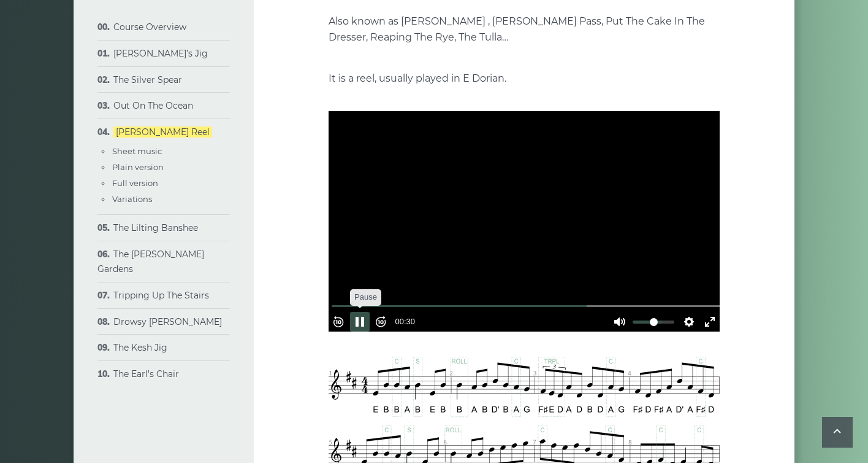  Describe the element at coordinates (161, 295) in the screenshot. I see `a: Tripping Up The Stairs` at that location.